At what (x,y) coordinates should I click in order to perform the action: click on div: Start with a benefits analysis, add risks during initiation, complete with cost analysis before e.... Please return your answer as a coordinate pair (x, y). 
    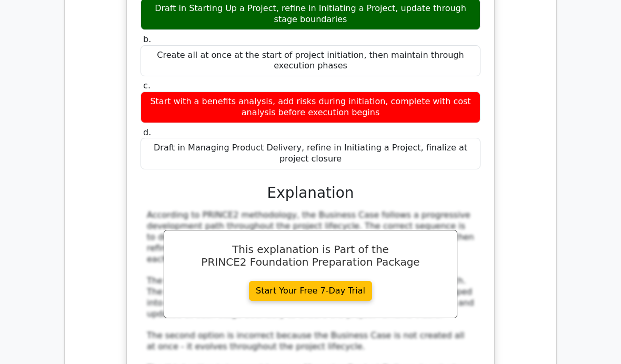
    Looking at the image, I should click on (310, 108).